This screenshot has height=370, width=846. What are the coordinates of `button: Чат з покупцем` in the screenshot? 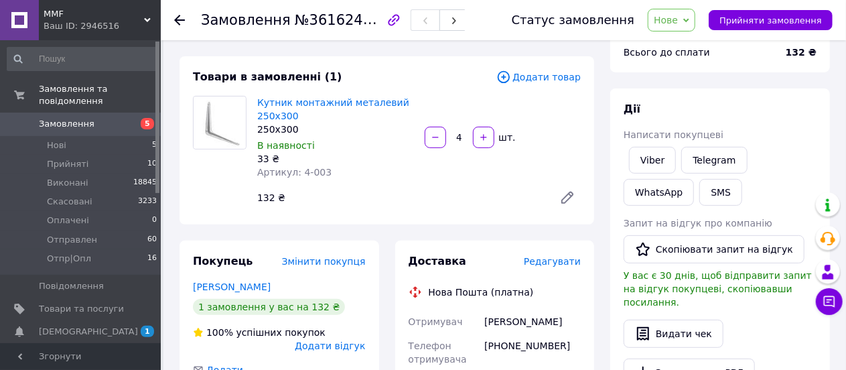 It's located at (830, 302).